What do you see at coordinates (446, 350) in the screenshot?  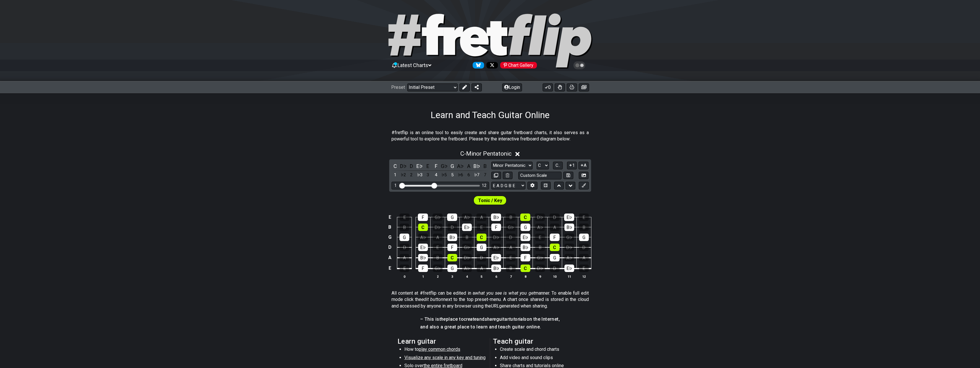 I see `li: How to` at bounding box center [446, 350].